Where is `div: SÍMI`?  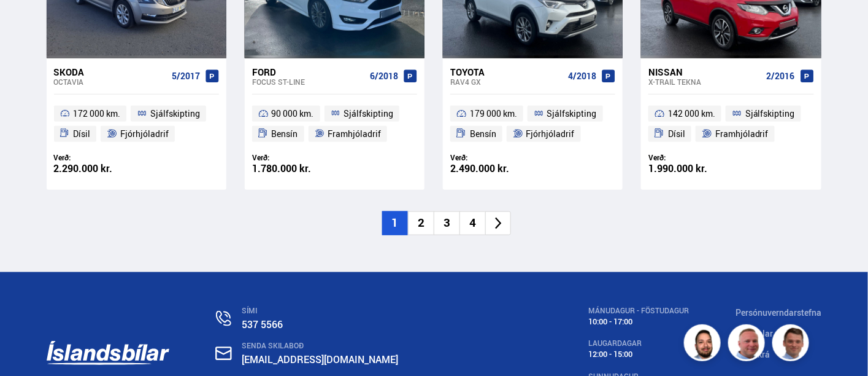 div: SÍMI is located at coordinates (391, 311).